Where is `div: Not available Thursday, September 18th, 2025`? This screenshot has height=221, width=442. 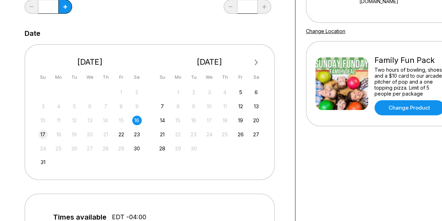
div: Not available Thursday, September 18th, 2025 is located at coordinates (225, 120).